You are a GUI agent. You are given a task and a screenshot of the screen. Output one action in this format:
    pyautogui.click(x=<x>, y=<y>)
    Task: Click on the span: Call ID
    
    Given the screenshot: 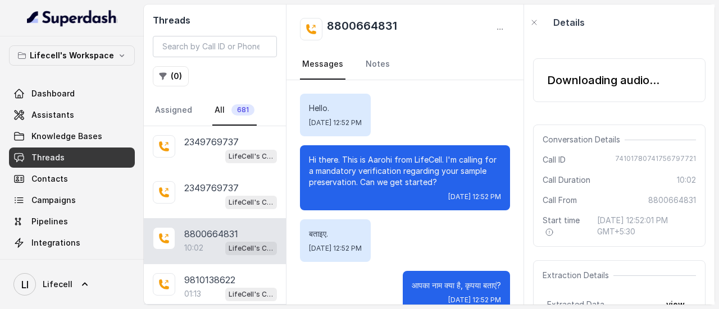 What is the action you would take?
    pyautogui.click(x=554, y=160)
    